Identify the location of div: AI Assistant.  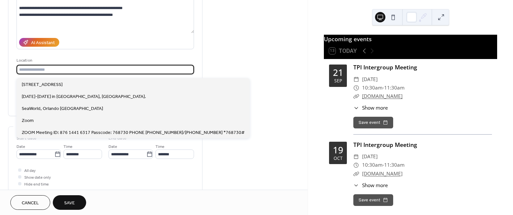
(43, 43).